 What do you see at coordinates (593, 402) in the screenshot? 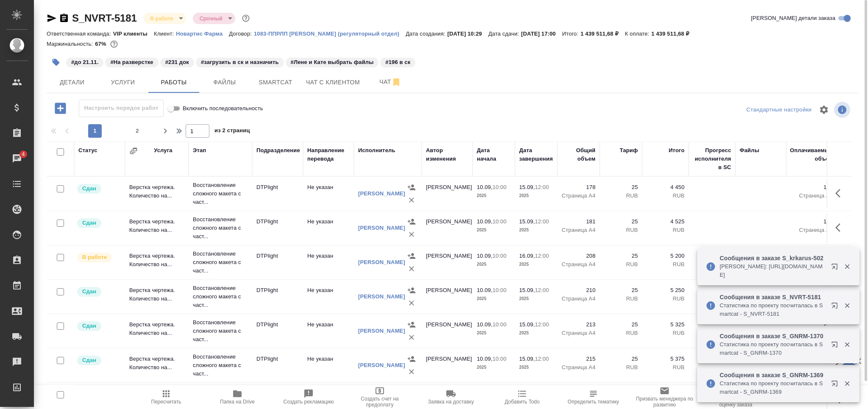
I see `span: Определить тематику` at bounding box center [593, 402].